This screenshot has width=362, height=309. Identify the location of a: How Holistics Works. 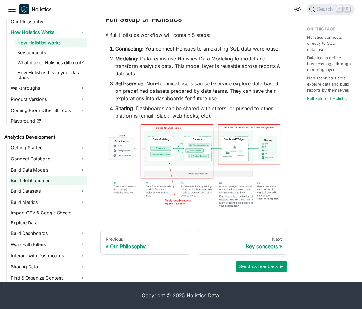
(48, 32).